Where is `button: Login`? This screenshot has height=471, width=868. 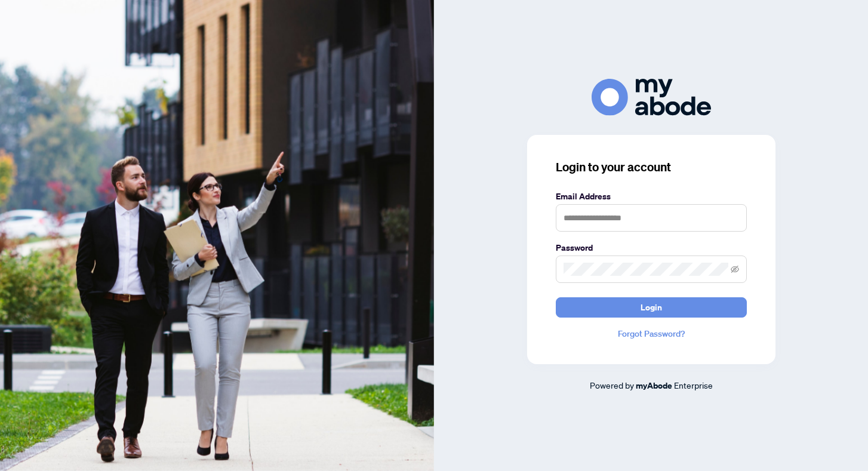 button: Login is located at coordinates (651, 308).